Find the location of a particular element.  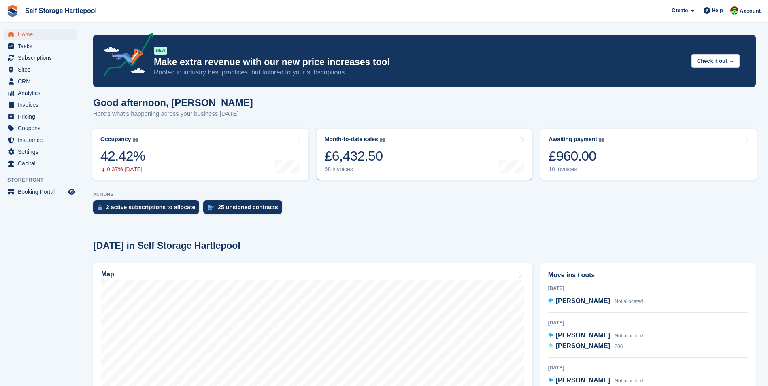

img: active_subscription_to_allocate_icon-d502201f5373d7db506a760aba3b589e785aa758c864c3986d89f69b8ff3... is located at coordinates (100, 207).